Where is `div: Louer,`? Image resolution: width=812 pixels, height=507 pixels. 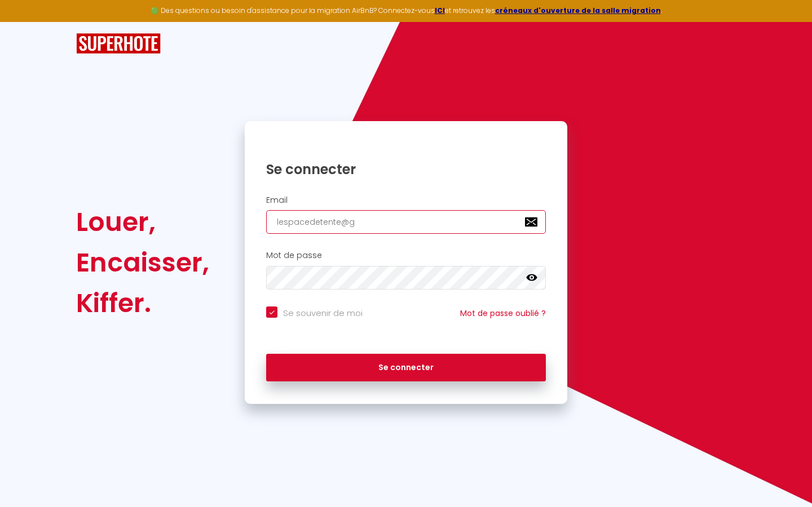 div: Louer, is located at coordinates (143, 222).